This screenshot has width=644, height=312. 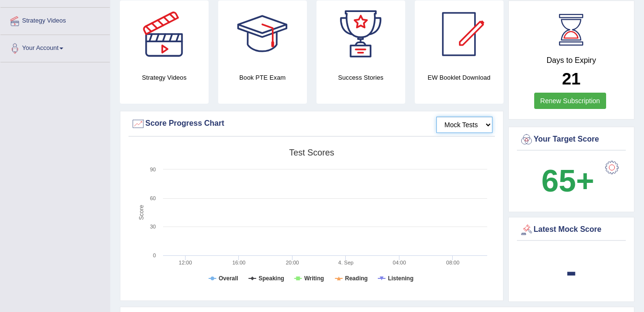 I want to click on h4: Success Stories, so click(x=361, y=77).